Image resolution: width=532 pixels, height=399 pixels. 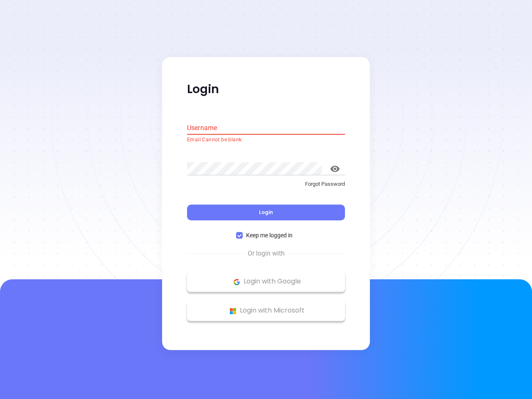 I want to click on button: Google Logo Login with Google, so click(x=266, y=282).